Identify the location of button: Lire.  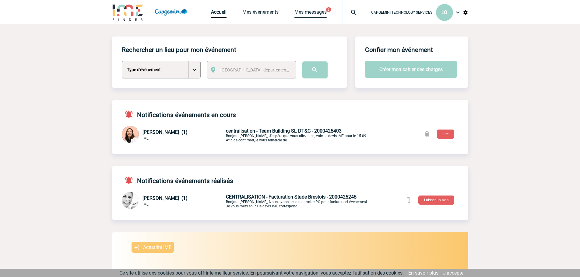
(445, 134).